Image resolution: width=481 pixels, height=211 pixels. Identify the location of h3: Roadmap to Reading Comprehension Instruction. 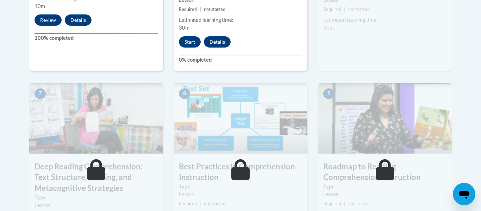
(385, 172).